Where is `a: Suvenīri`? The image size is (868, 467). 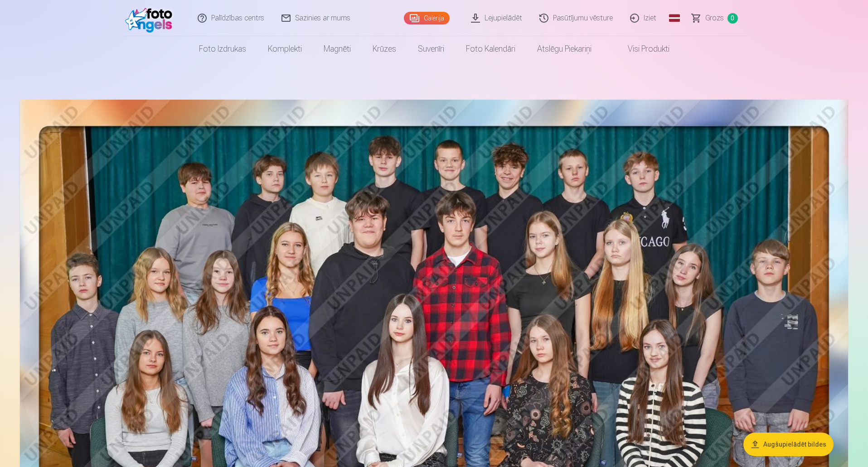 a: Suvenīri is located at coordinates (431, 49).